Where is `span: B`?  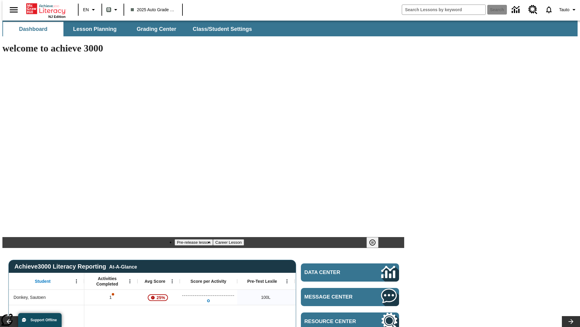 span: B is located at coordinates (109, 9).